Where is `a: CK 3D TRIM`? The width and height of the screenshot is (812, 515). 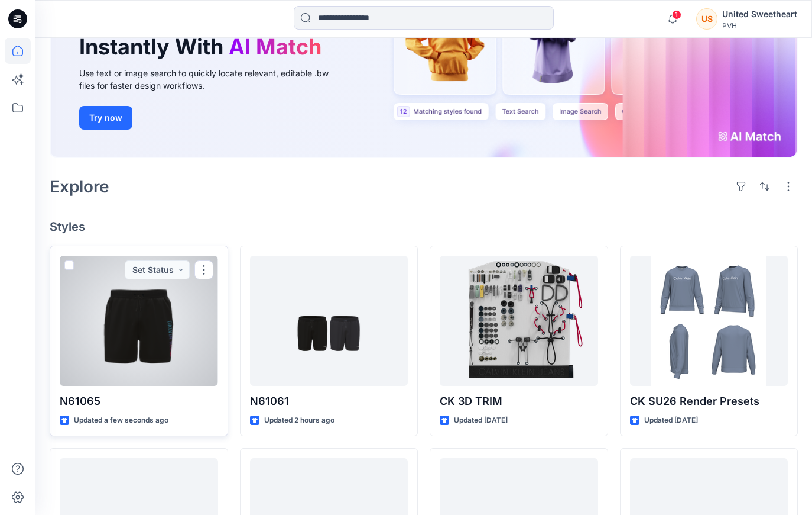
a: CK 3D TRIM is located at coordinates (519, 321).